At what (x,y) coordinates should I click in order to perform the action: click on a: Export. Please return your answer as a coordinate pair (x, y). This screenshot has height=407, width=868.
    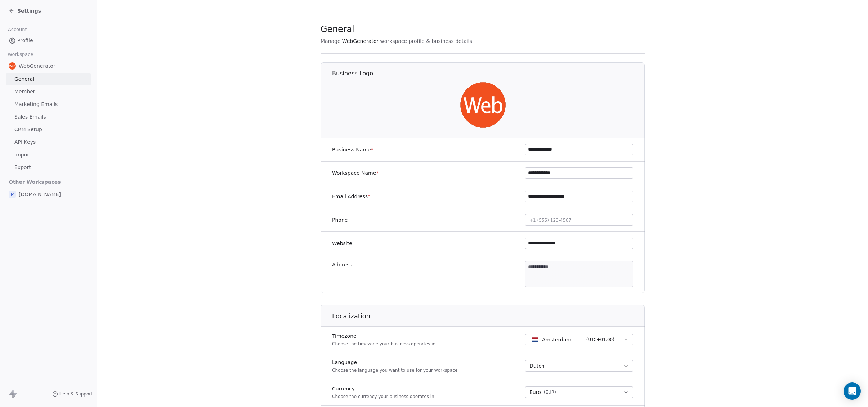
    Looking at the image, I should click on (48, 167).